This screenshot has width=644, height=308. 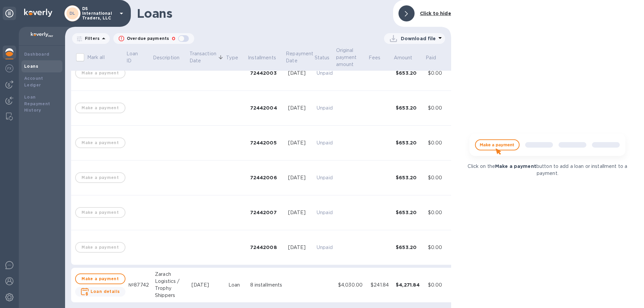 I want to click on h1: Loans, so click(x=262, y=14).